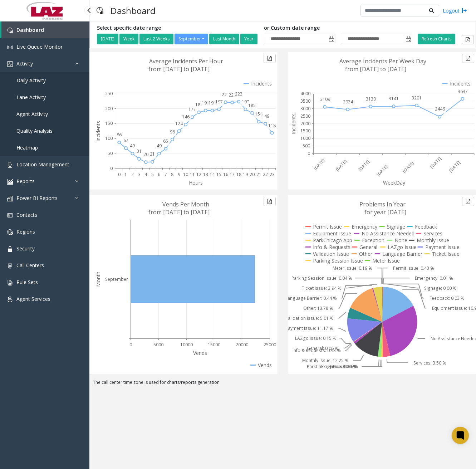  I want to click on text: 6, so click(158, 174).